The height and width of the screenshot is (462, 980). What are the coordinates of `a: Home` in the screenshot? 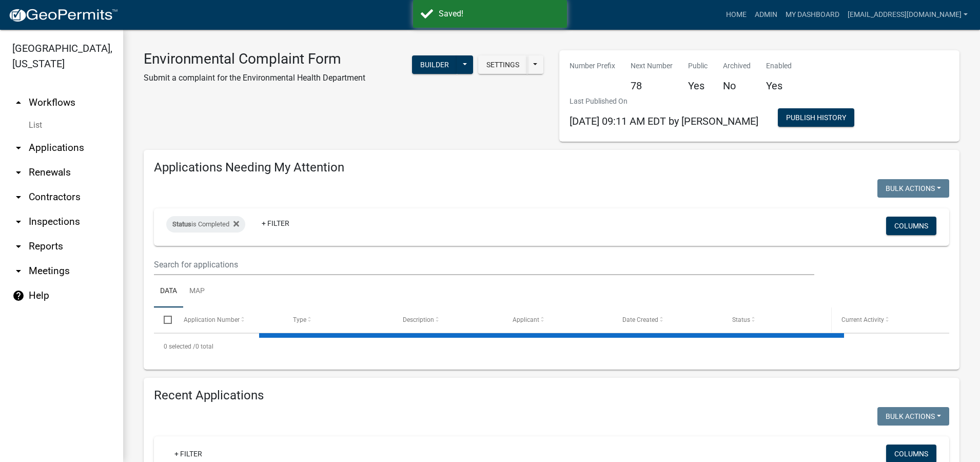 It's located at (736, 15).